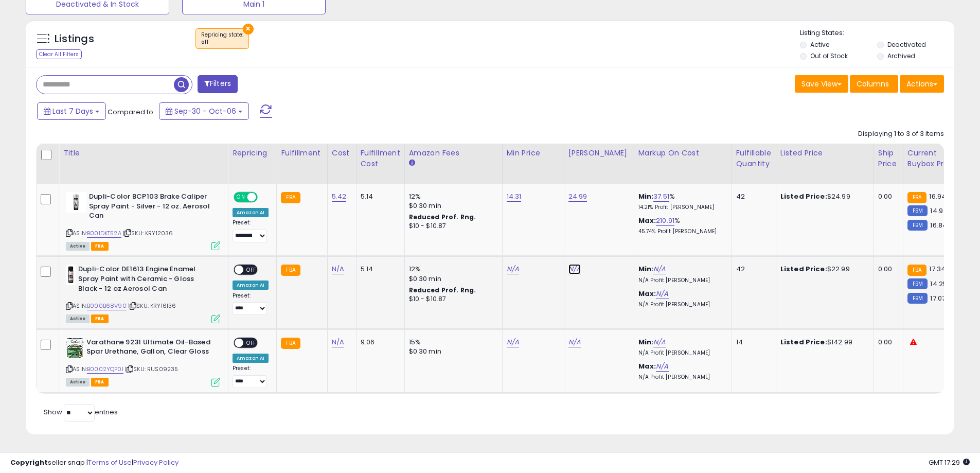 This screenshot has width=980, height=473. Describe the element at coordinates (73, 111) in the screenshot. I see `span: Last 7 Days` at that location.